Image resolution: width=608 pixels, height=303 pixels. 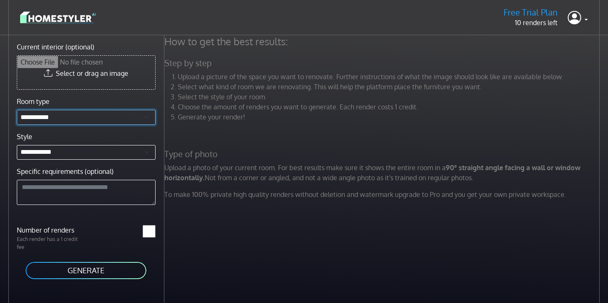 I want to click on h5: Free Trial Plan, so click(x=530, y=12).